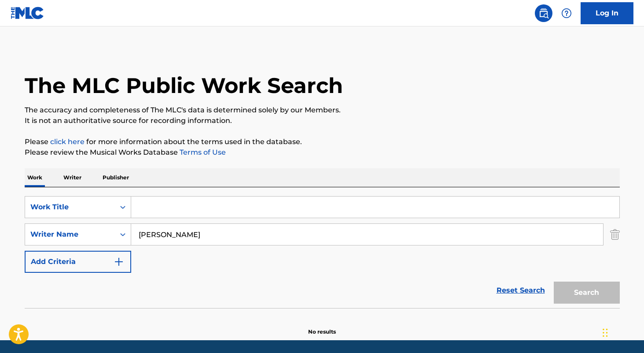 Image resolution: width=644 pixels, height=353 pixels. Describe the element at coordinates (323, 121) in the screenshot. I see `p: It is not an authoritative source for recording information.` at that location.